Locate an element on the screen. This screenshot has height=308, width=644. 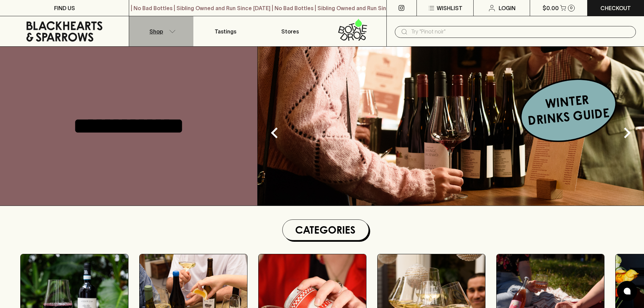
img: optimise is located at coordinates (450, 126).